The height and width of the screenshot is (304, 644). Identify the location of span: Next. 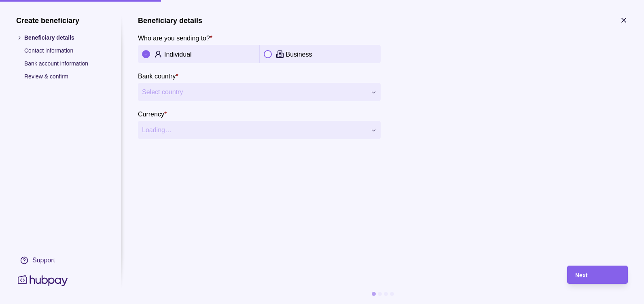
(582, 276).